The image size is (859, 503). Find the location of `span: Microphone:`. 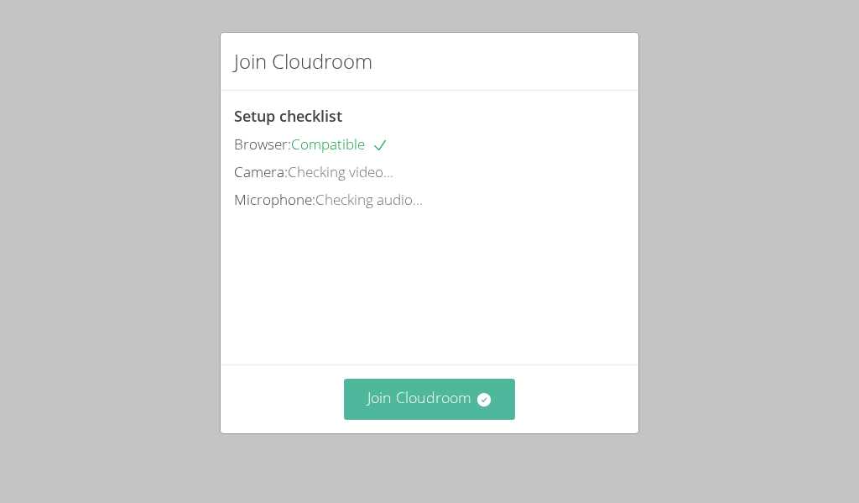

span: Microphone: is located at coordinates (274, 199).